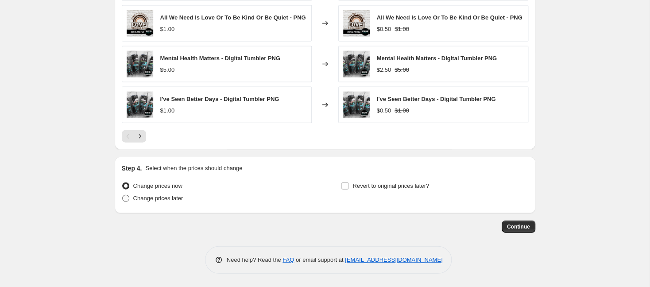 The width and height of the screenshot is (650, 287). What do you see at coordinates (384, 69) in the screenshot?
I see `span: $2.50` at bounding box center [384, 69].